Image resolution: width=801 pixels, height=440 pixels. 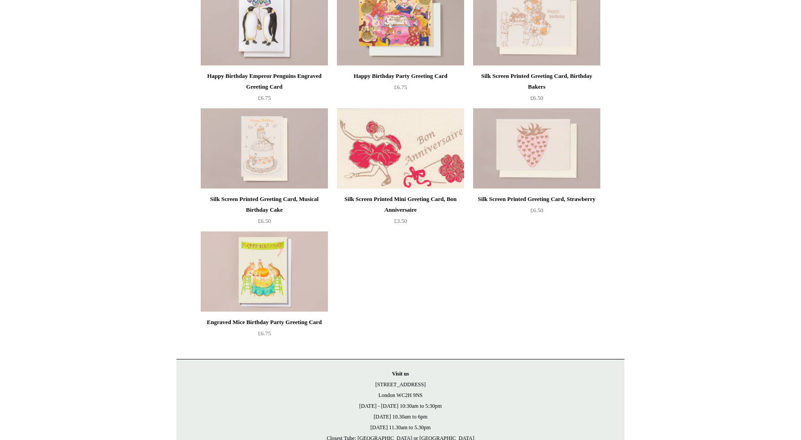 What do you see at coordinates (537, 149) in the screenshot?
I see `a: Silk Screen Printed Greeting Card, Strawberry Silk Screen Printed Greeting Card, Strawberry` at bounding box center [537, 149].